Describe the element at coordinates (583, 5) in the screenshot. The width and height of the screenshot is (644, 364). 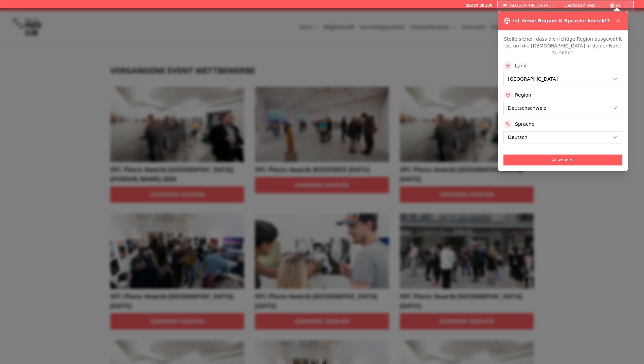
I see `button: Deutschschweiz` at that location.